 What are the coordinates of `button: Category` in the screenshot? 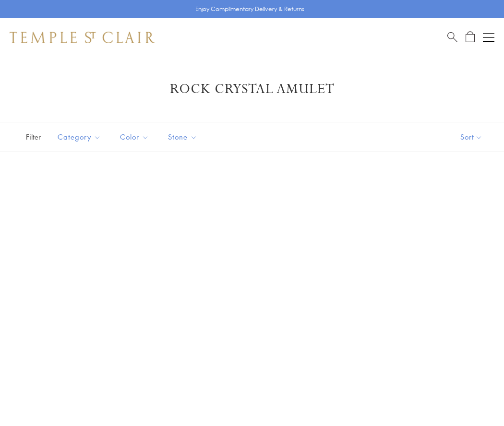 It's located at (79, 137).